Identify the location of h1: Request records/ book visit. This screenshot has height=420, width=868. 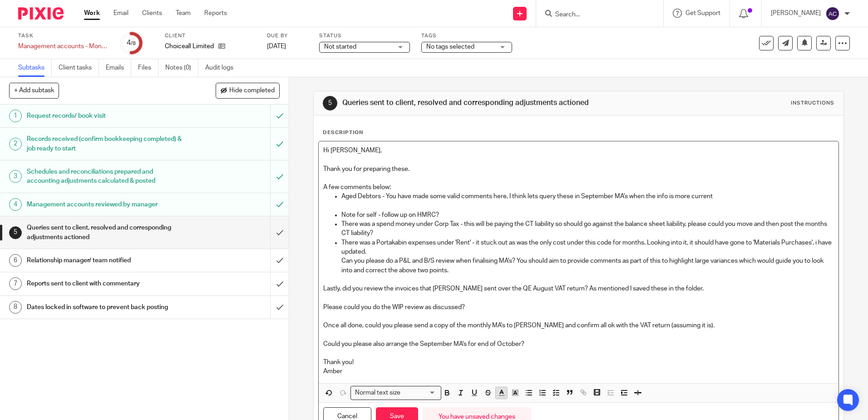
(105, 116).